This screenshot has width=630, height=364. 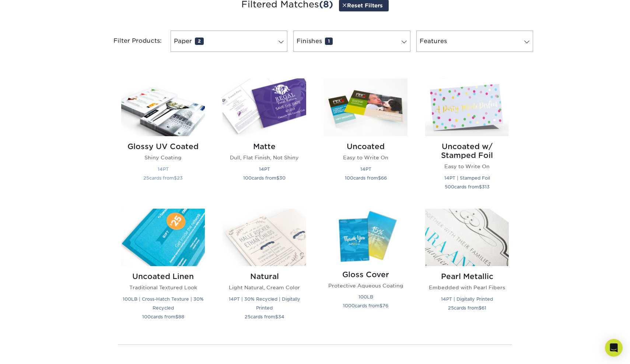 What do you see at coordinates (467, 299) in the screenshot?
I see `small: 14PT | Digitally Printed` at bounding box center [467, 299].